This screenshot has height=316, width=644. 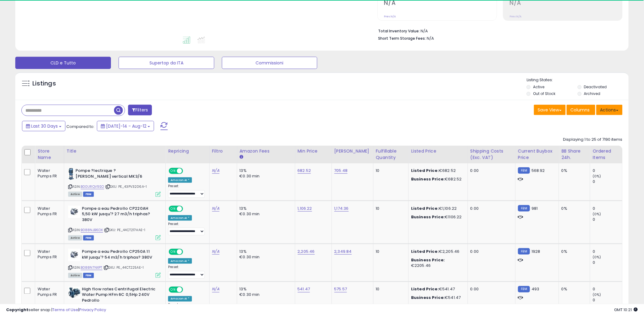 What do you see at coordinates (270, 63) in the screenshot?
I see `button: Commissioni` at bounding box center [270, 63].